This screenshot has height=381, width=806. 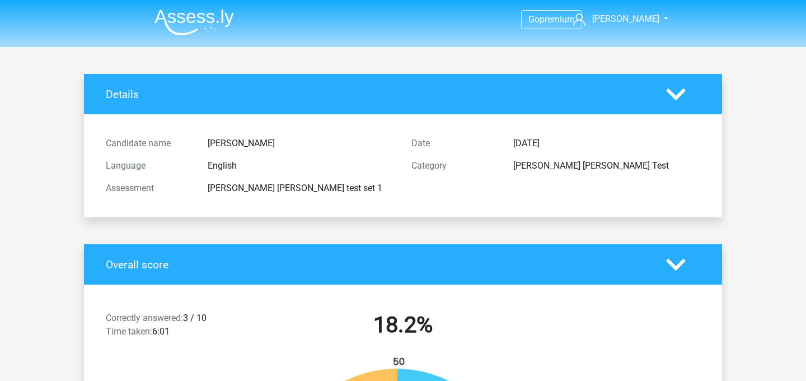 I want to click on div: 3 / 10 6:01, so click(x=174, y=327).